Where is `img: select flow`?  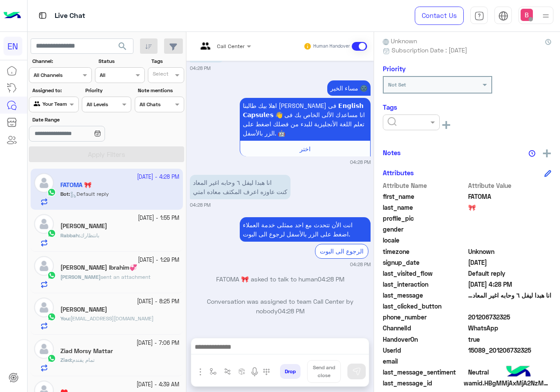
img: select flow is located at coordinates (213, 372).